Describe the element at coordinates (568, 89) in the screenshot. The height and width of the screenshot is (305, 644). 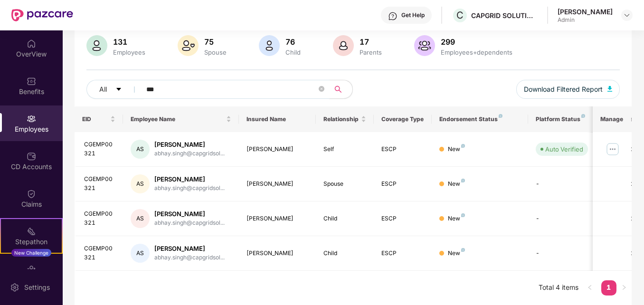
I see `button: Download Filtered Report` at that location.